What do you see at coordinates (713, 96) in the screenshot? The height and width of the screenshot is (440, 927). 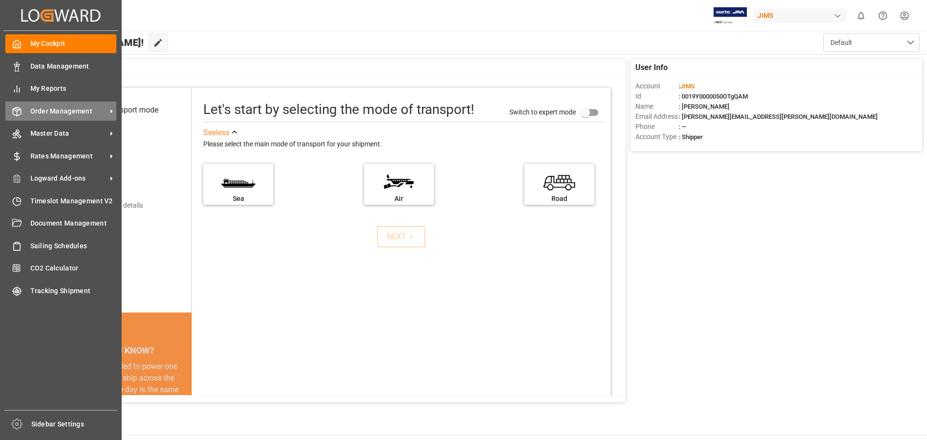 I see `span: : 0019Y0000050OTgQAM` at bounding box center [713, 96].